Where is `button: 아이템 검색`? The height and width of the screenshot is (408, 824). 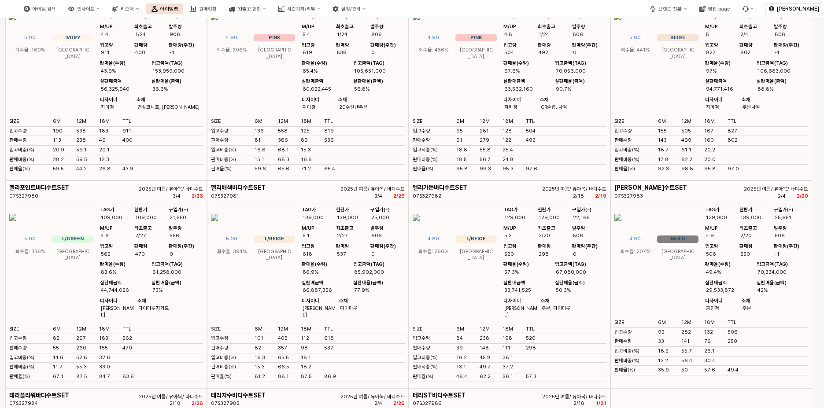 button: 아이템 검색 is located at coordinates (40, 9).